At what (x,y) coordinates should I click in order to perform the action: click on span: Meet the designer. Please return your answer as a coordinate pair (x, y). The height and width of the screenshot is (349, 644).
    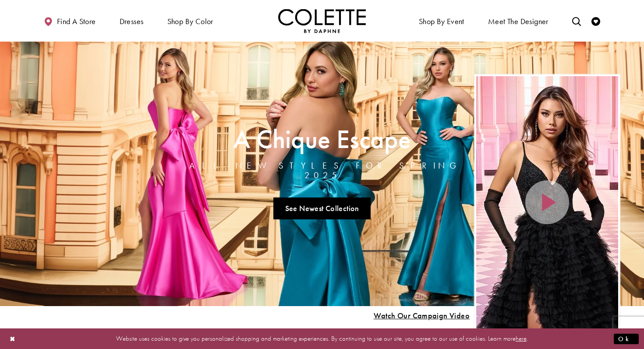
    Looking at the image, I should click on (518, 21).